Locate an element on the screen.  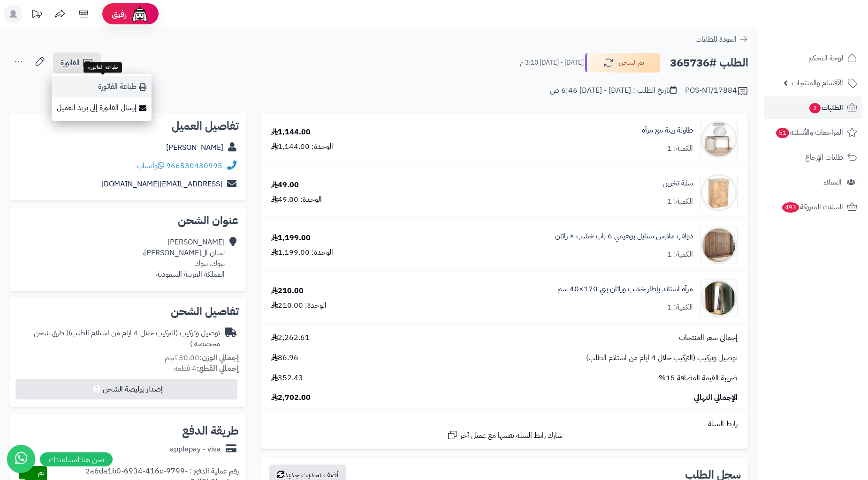
div: الوحدة: 49.00 is located at coordinates (296, 200).